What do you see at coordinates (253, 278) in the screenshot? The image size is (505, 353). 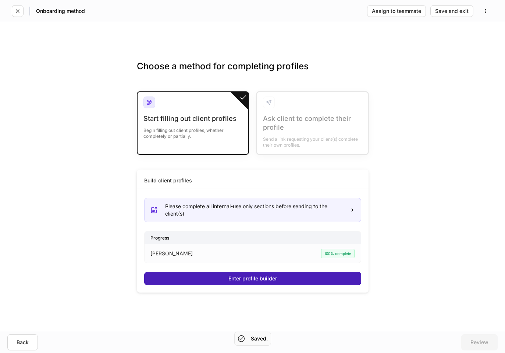 I see `button: Enter profile builder` at bounding box center [253, 278].